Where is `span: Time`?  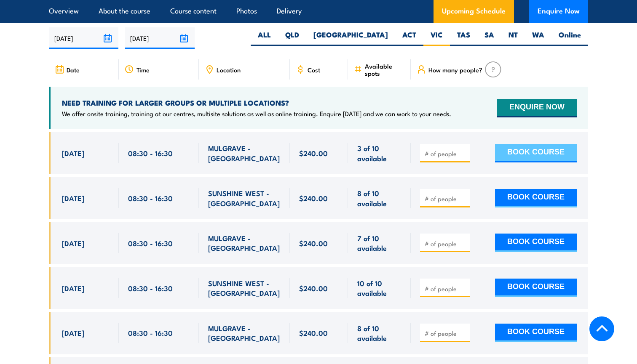
span: Time is located at coordinates (143, 69).